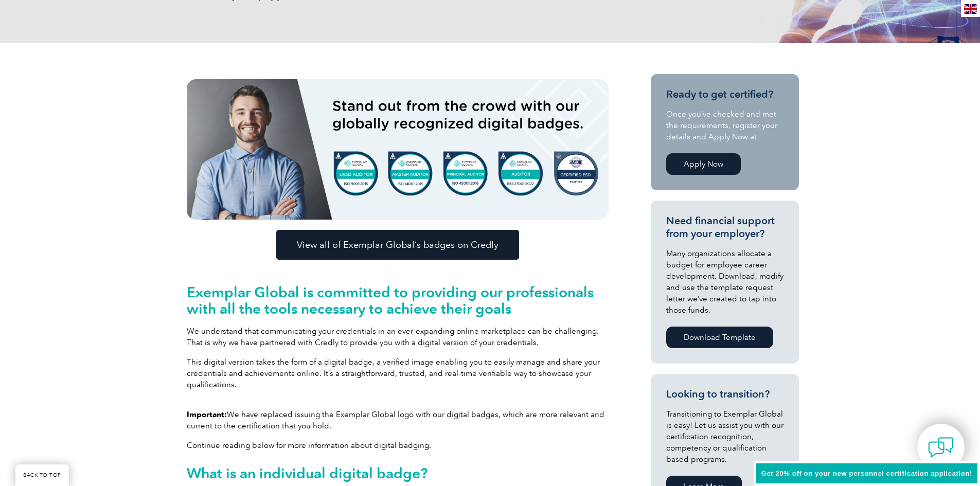 The height and width of the screenshot is (486, 980). What do you see at coordinates (725, 282) in the screenshot?
I see `p: Many organizations allocate a budget for employee career development. Download, modify and use th...` at bounding box center [725, 282].